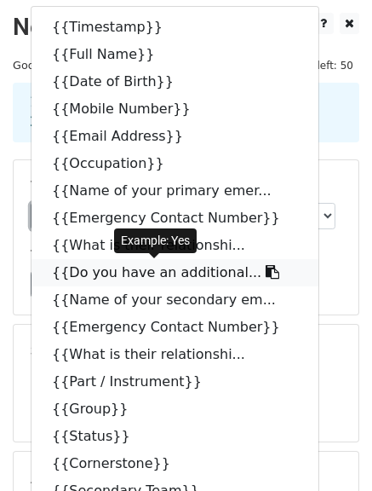 The height and width of the screenshot is (491, 372). What do you see at coordinates (175, 27) in the screenshot?
I see `a: {{Timestamp}}` at bounding box center [175, 27].